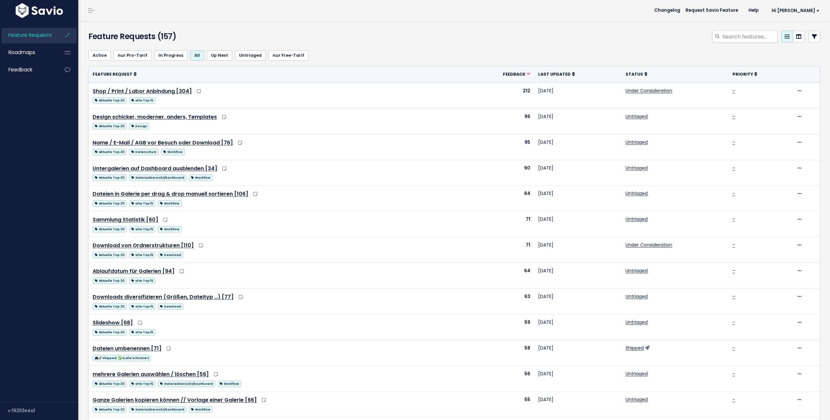 Image resolution: width=830 pixels, height=420 pixels. I want to click on a: Under Consideration, so click(648, 91).